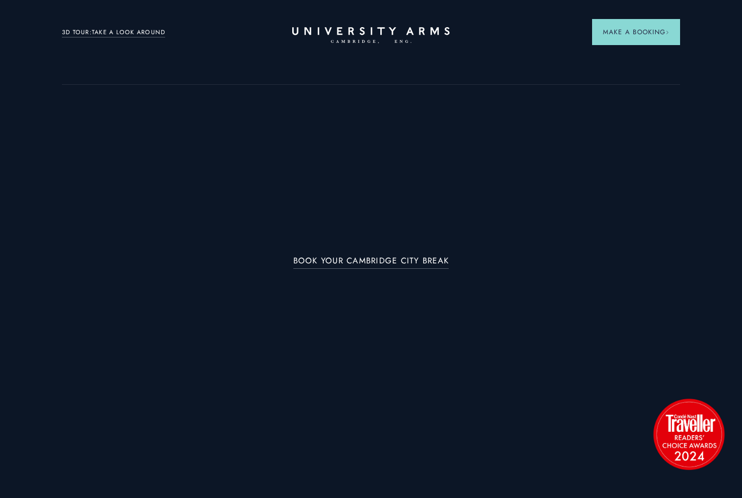  Describe the element at coordinates (636, 32) in the screenshot. I see `button: Make a BookingArrow icon` at that location.